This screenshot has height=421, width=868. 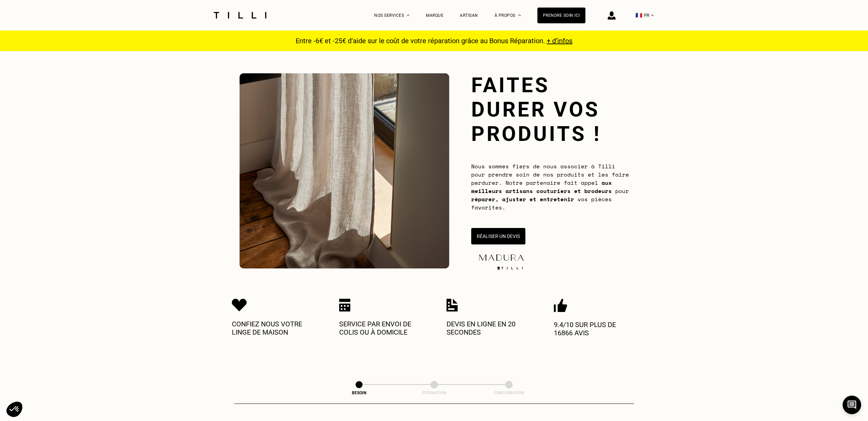 I want to click on b: aux meilleurs artisans couturiers et brodeurs, so click(x=542, y=187).